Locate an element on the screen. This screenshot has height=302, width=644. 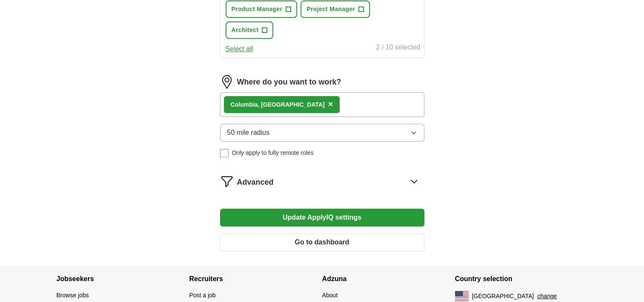
button: Project Manager is located at coordinates (335, 9).